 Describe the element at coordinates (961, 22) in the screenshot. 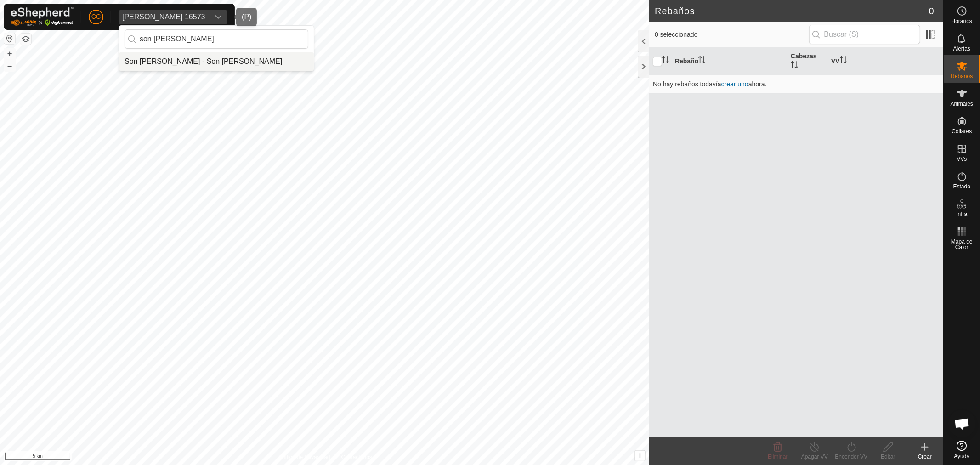

I see `span: Horarios` at that location.